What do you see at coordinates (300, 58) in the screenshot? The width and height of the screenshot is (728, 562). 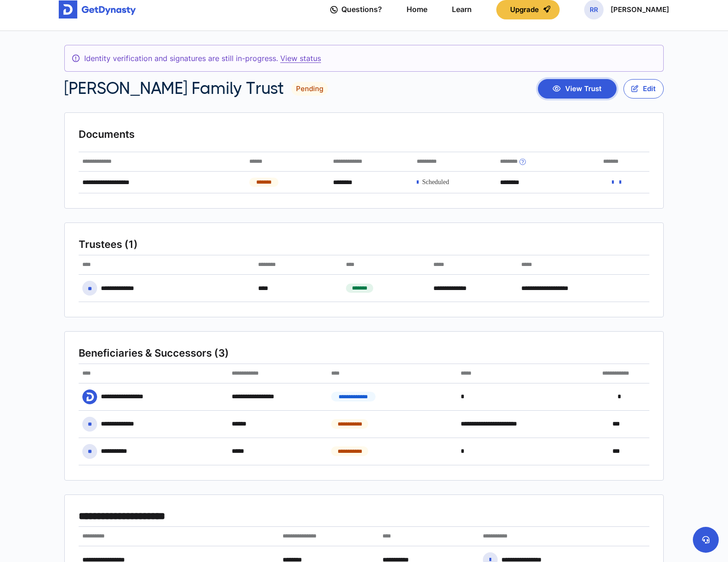 I see `a: View status` at bounding box center [300, 58].